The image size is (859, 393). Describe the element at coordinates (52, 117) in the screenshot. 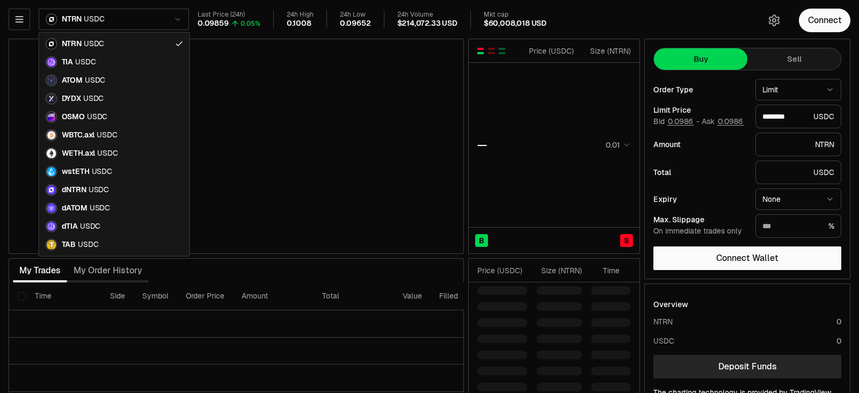

I see `img: OSMO Logo` at that location.